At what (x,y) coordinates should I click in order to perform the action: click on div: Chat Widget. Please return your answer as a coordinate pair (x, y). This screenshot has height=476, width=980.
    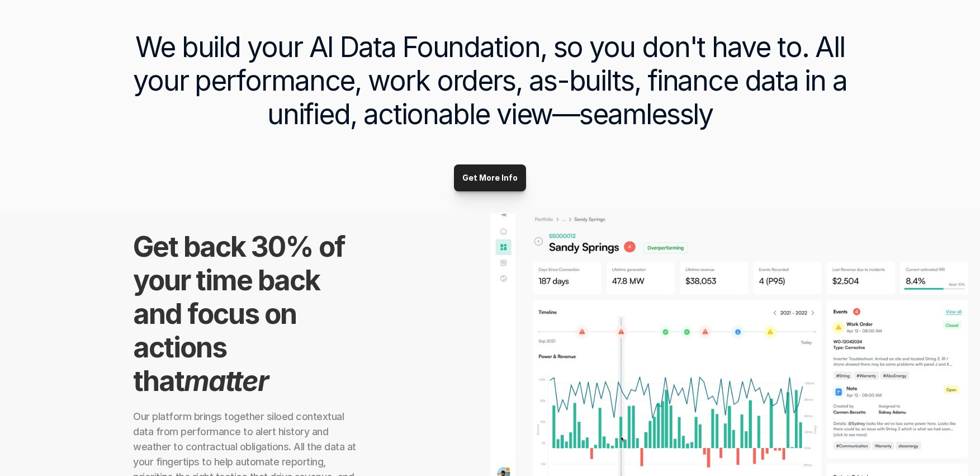
    Looking at the image, I should click on (880, 404).